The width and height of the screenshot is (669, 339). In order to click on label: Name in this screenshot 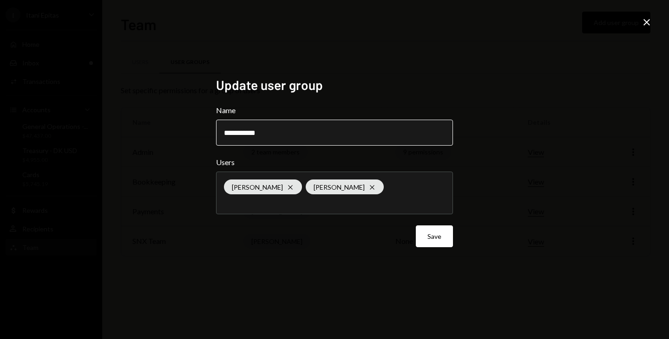, I will do `click(334, 111)`.